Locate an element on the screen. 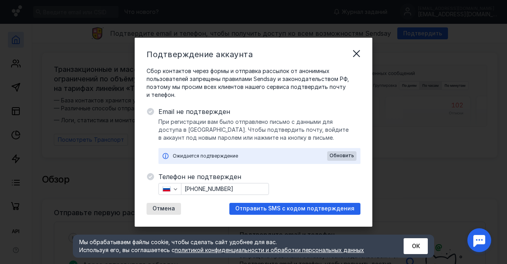  span: Обновить is located at coordinates (342, 155).